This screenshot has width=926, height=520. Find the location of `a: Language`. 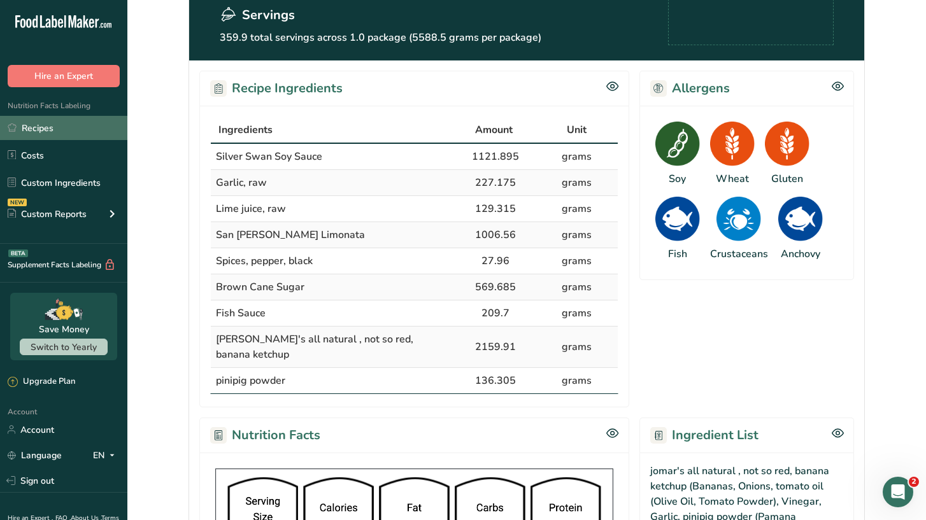

a: Language is located at coordinates (34, 455).